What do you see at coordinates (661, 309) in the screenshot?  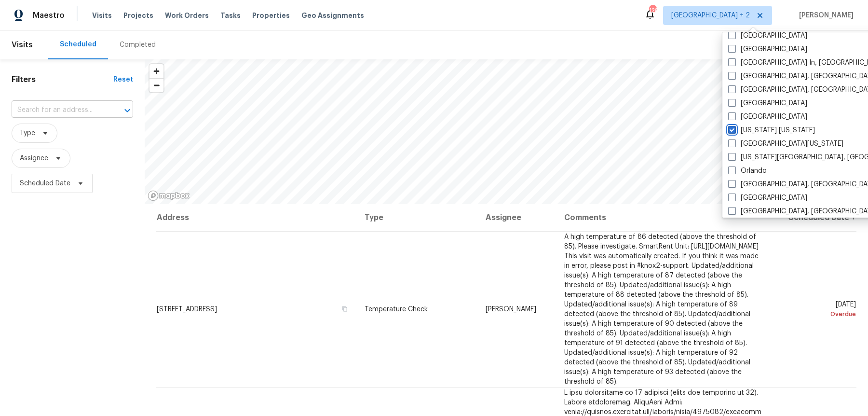 I see `span: A high temperature of 86 detected (above the threshold of 85). Please investigate. SmartRent Unit...` at bounding box center [661, 309].